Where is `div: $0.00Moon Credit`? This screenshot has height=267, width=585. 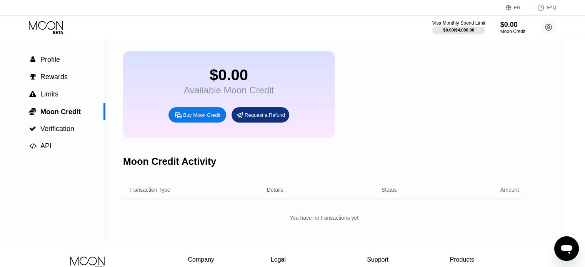
div: $0.00Moon Credit is located at coordinates (512, 27).